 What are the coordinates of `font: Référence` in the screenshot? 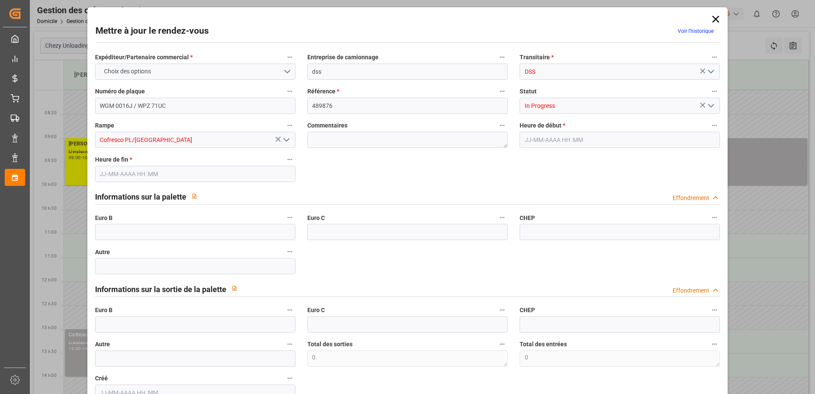 It's located at (321, 91).